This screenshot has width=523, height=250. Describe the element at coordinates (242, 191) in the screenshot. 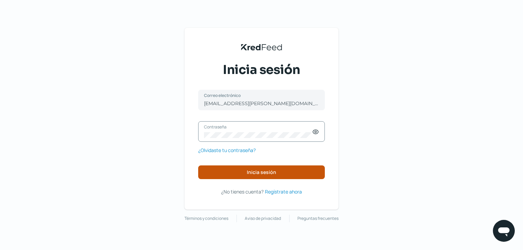

I see `span: ¿No tienes cuenta?` at that location.